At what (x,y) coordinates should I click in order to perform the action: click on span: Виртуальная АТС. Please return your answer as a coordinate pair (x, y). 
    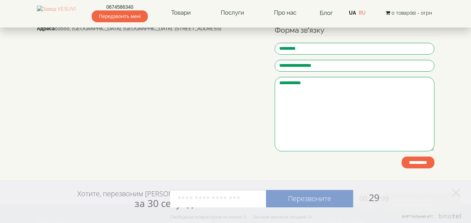
    Looking at the image, I should click on (418, 217).